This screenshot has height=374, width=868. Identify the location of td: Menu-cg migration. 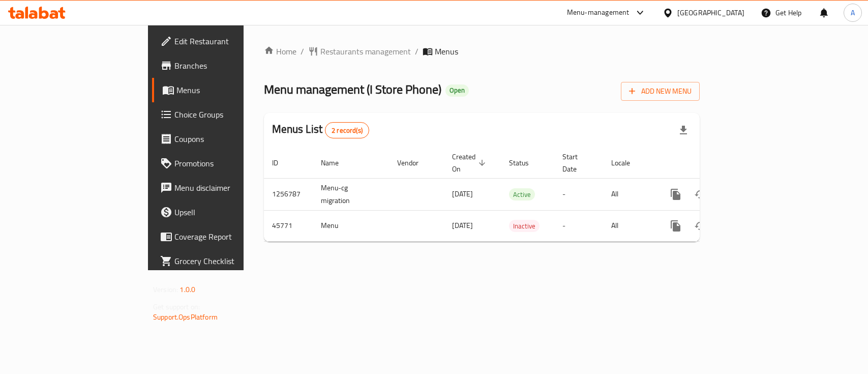
(351, 194).